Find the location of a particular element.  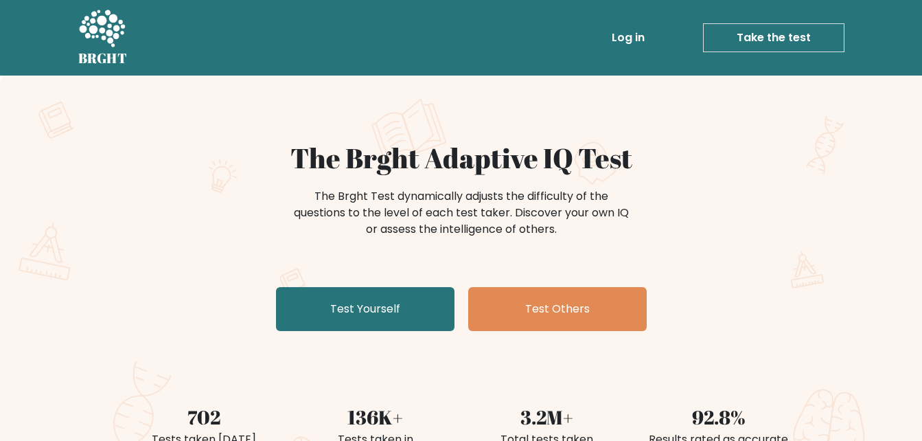

div: The Brght Test dynamically adjusts the difficulty of the questions to the level of each test take... is located at coordinates (461, 213).